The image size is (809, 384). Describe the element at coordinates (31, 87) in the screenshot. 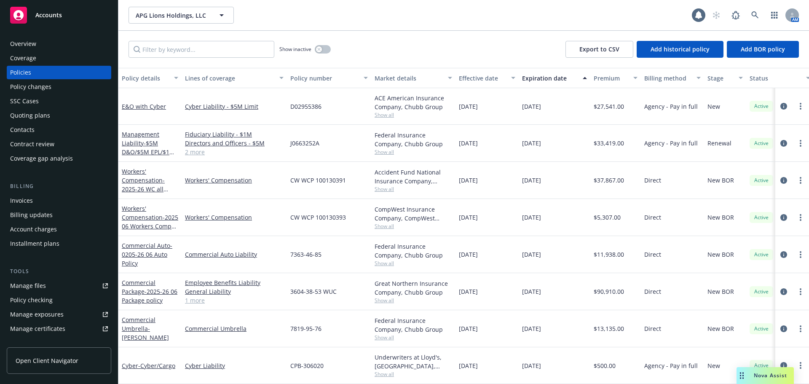

I see `div: Policy changes` at that location.